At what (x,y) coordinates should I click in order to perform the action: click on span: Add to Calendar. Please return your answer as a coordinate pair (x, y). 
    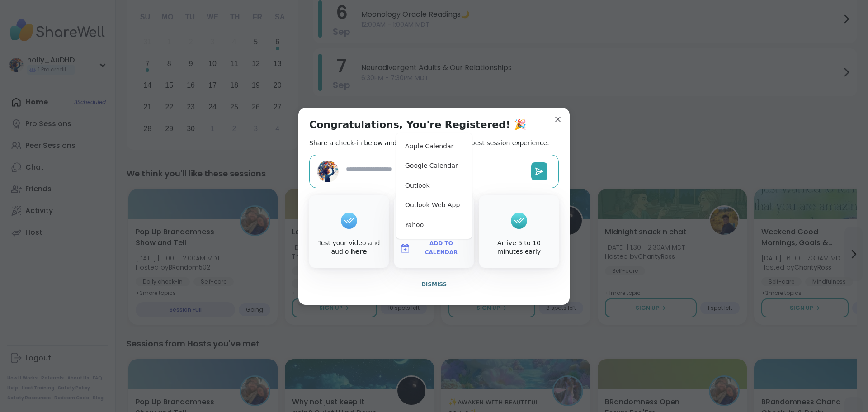
    Looking at the image, I should click on (441, 248).